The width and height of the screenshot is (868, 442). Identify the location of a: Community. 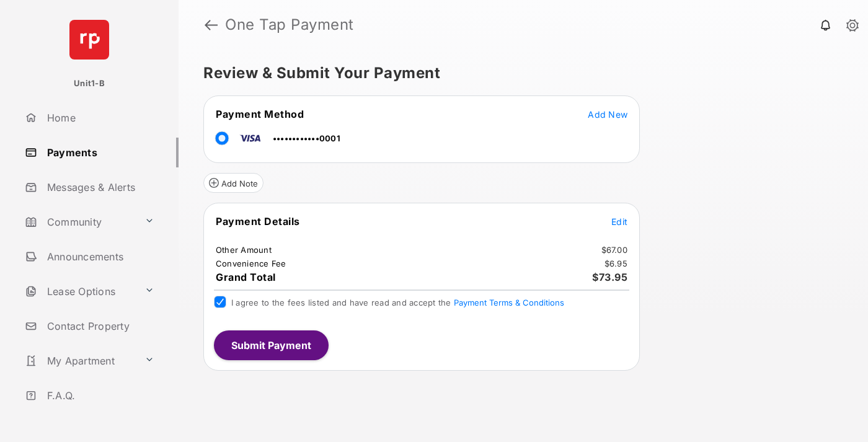
(79, 222).